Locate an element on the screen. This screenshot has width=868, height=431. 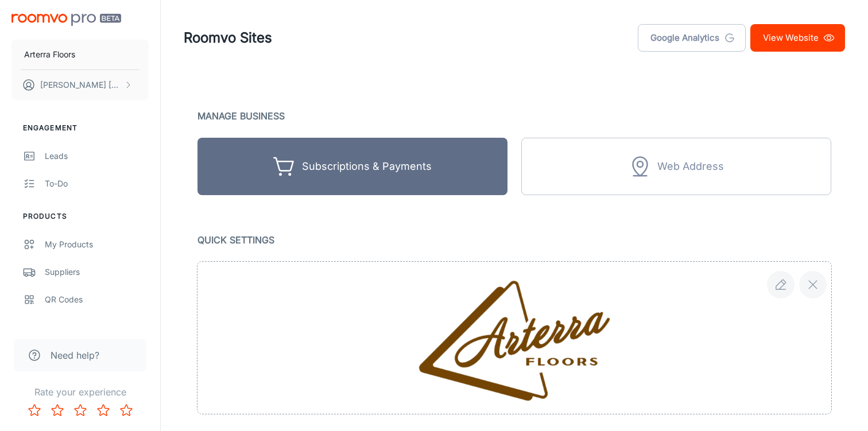
div: QR Codes is located at coordinates (96, 299).